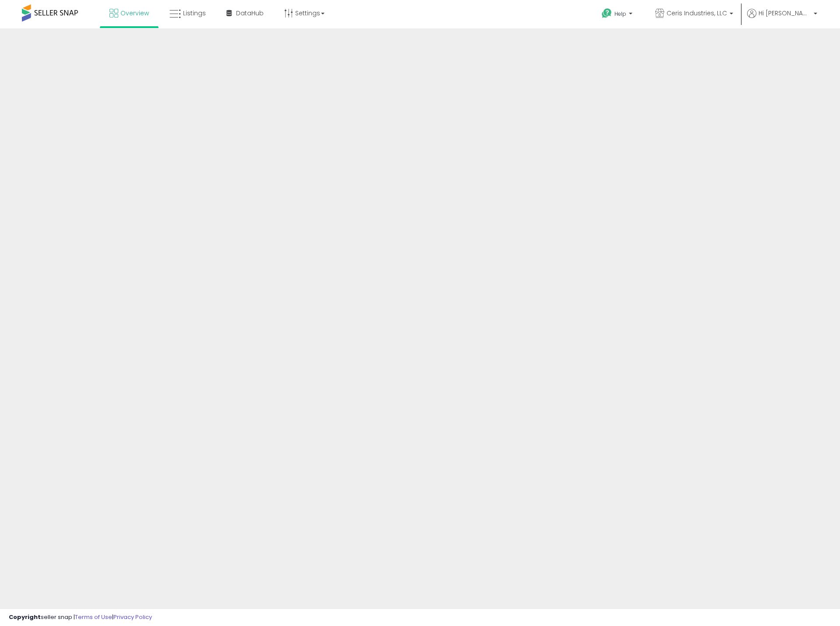 Image resolution: width=840 pixels, height=626 pixels. What do you see at coordinates (250, 13) in the screenshot?
I see `span: DataHub` at bounding box center [250, 13].